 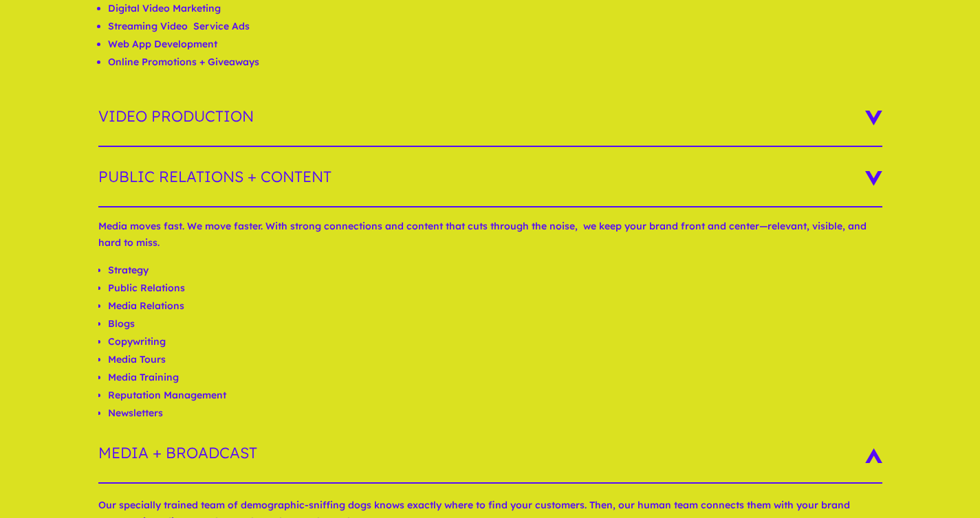 I want to click on div: Minimize live chat window, so click(x=242, y=24).